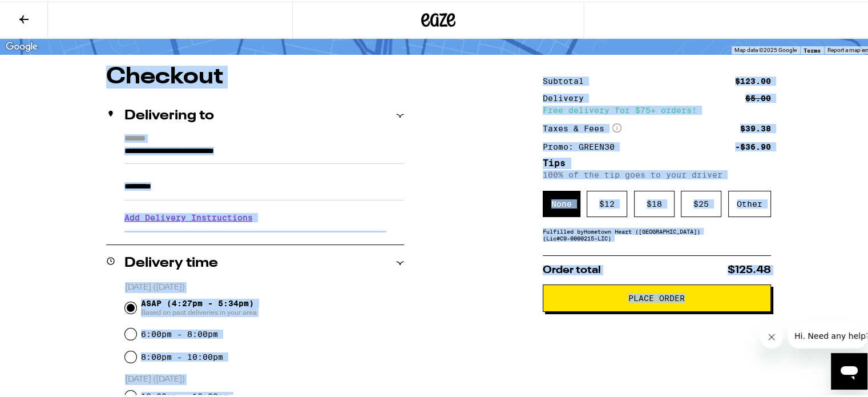 This screenshot has width=868, height=397. Describe the element at coordinates (171, 262) in the screenshot. I see `h2: Delivery time` at that location.